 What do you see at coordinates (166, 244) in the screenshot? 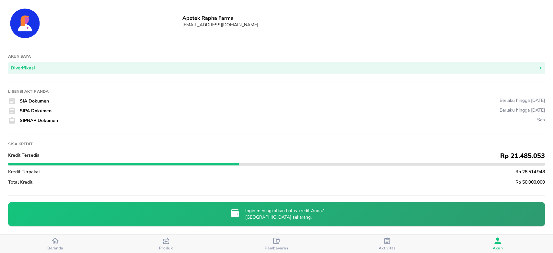
I see `button: Produk` at bounding box center [166, 244].